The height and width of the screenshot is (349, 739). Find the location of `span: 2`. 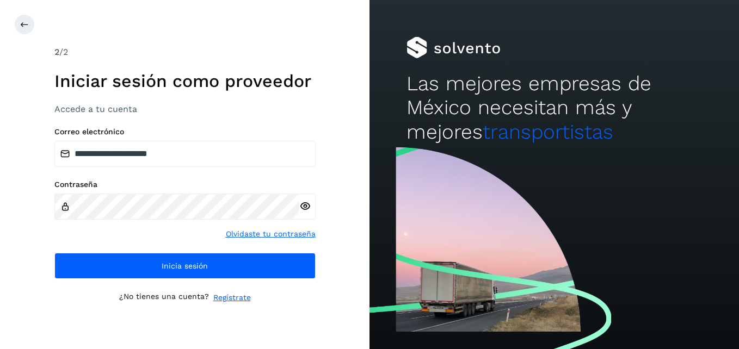

span: 2 is located at coordinates (57, 52).